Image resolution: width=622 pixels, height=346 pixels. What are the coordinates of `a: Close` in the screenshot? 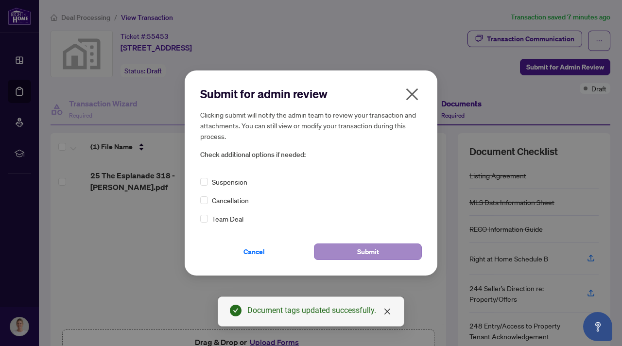 It's located at (387, 312).